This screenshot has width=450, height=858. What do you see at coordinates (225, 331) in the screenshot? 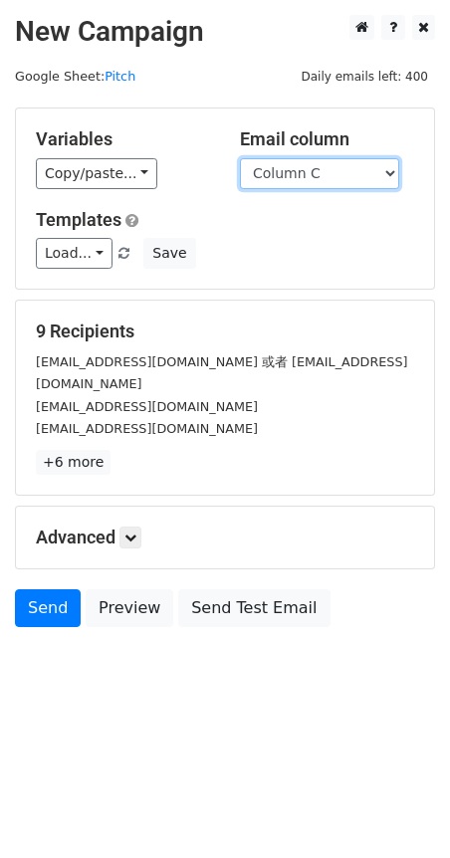
I see `h5: 9 Recipients` at bounding box center [225, 331].